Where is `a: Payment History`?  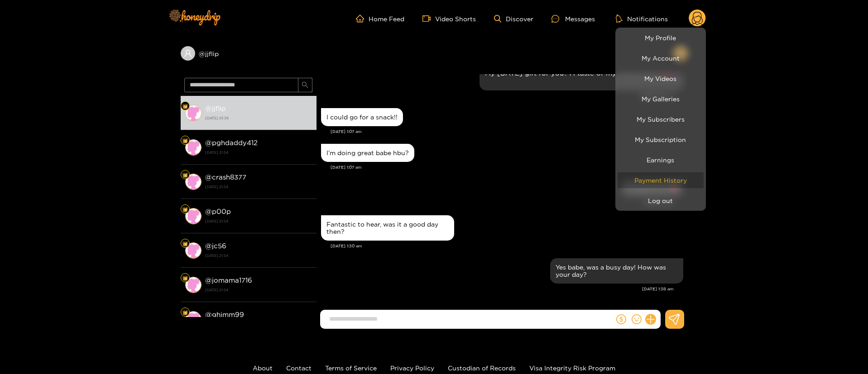 a: Payment History is located at coordinates (660, 180).